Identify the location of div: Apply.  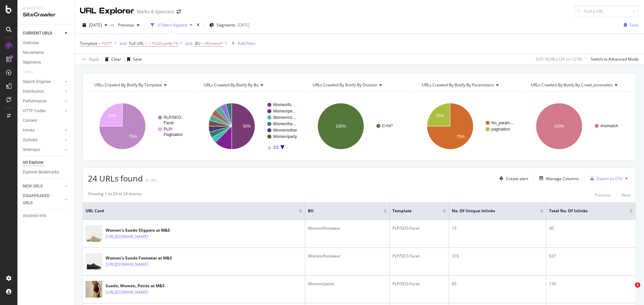
(94, 59).